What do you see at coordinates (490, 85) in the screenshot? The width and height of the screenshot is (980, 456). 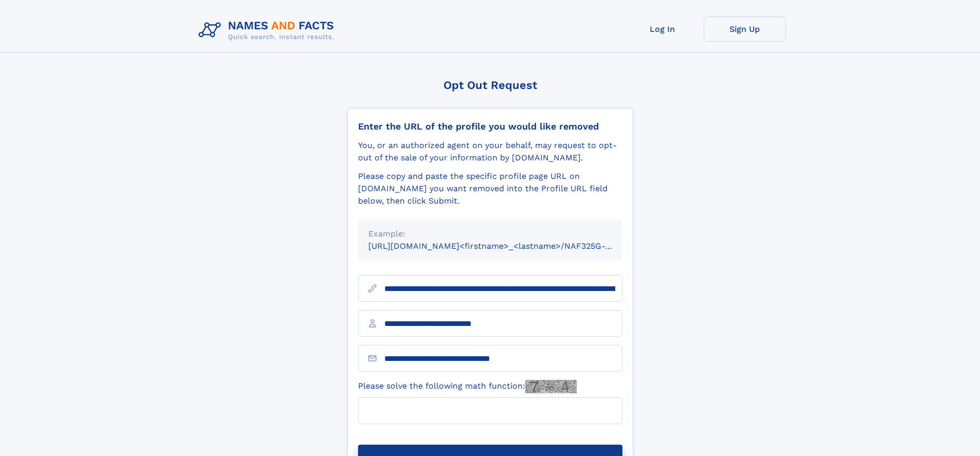 I see `div: Opt Out Request` at bounding box center [490, 85].